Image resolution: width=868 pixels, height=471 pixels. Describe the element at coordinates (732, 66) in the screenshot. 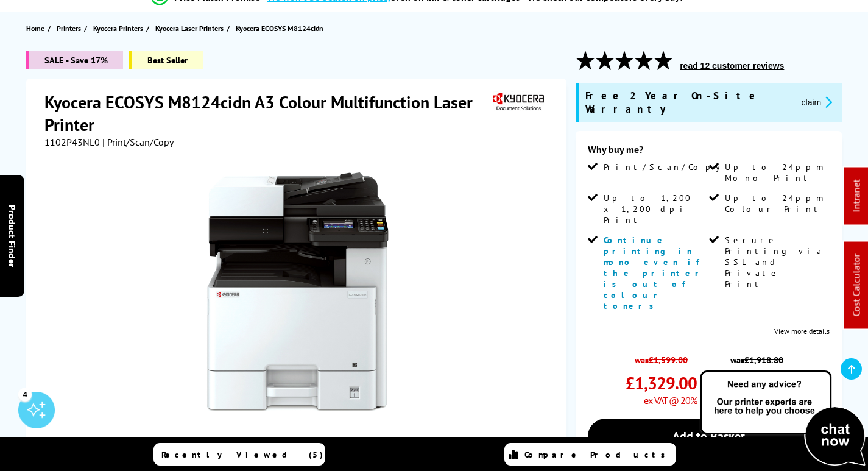

I see `button: read 12 customer reviews` at that location.